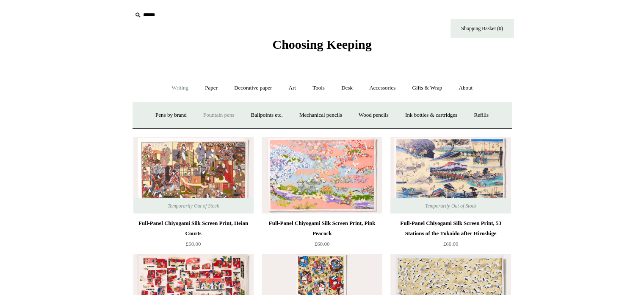  Describe the element at coordinates (322, 235) in the screenshot. I see `a: Full-Panel Chiyogami Silk Screen Print, Pink Peacock £60.00` at that location.